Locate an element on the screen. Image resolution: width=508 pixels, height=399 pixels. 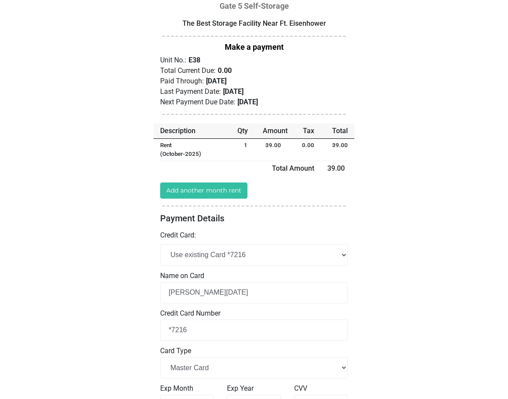
label: Exp Month is located at coordinates (187, 388).